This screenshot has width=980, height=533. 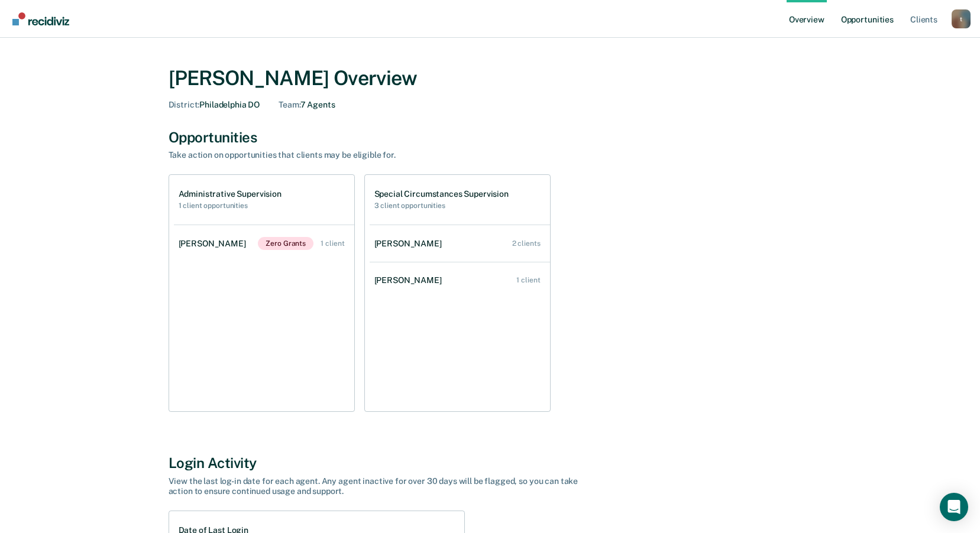 I want to click on h1: Special Circumstances Supervision, so click(x=441, y=194).